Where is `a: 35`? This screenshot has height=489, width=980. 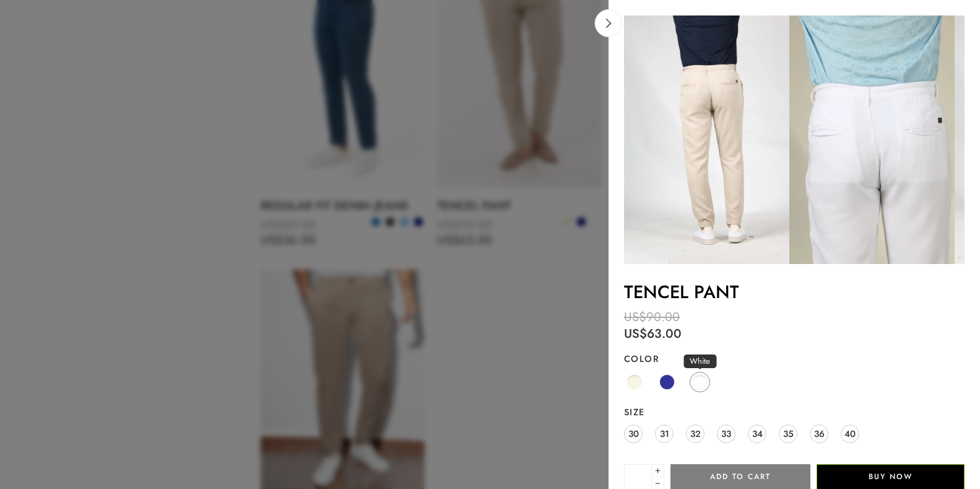 a: 35 is located at coordinates (788, 434).